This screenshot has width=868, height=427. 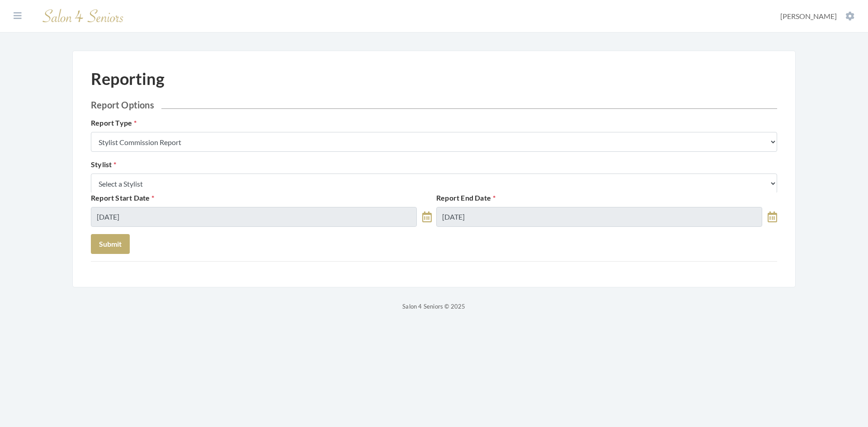 I want to click on label: Report Type, so click(x=113, y=123).